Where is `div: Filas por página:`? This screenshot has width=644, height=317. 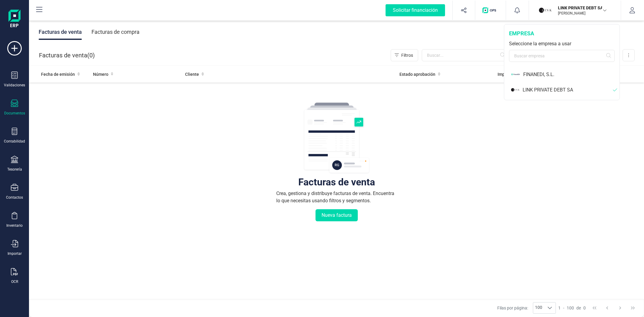 div: Filas por página: is located at coordinates (526, 308).